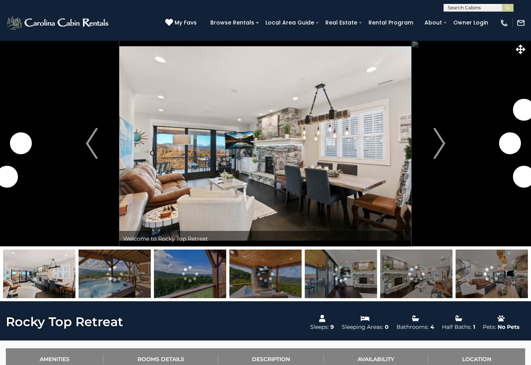  I want to click on img: phone-regular-white.png, so click(504, 23).